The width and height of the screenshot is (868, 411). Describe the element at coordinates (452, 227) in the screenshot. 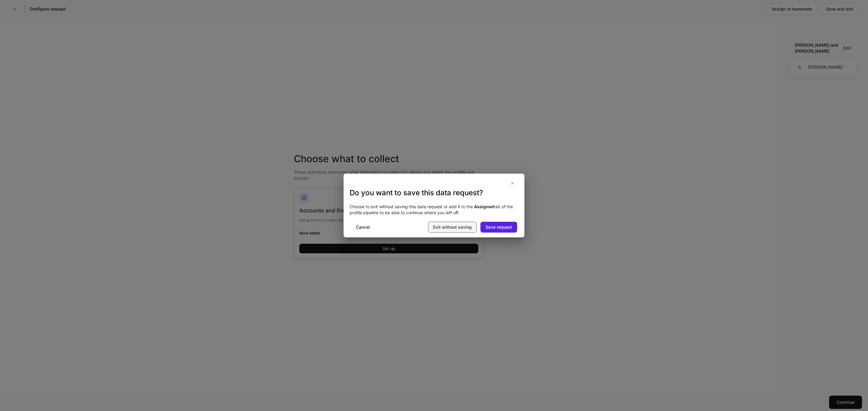

I see `button: Exit without saving` at that location.